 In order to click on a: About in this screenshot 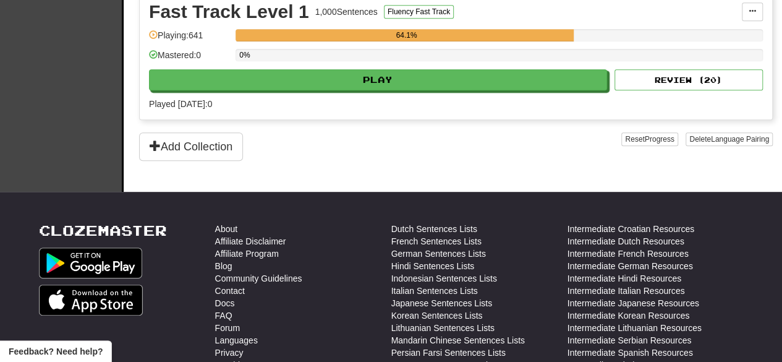, I will do `click(226, 229)`.